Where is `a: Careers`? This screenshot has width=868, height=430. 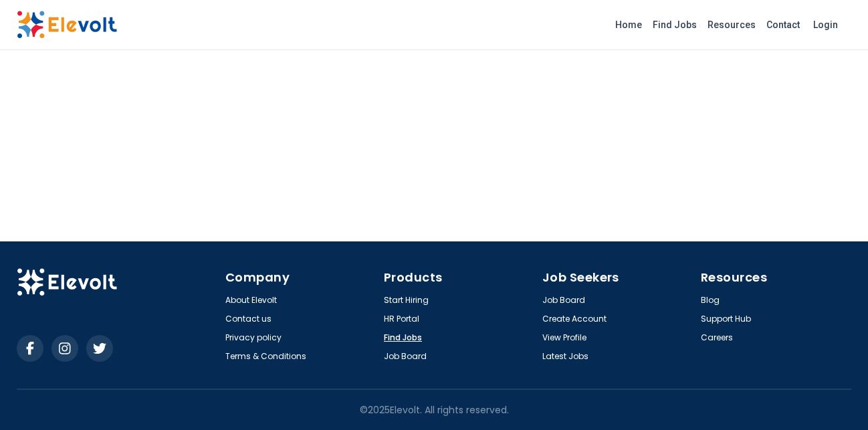
a: Careers is located at coordinates (717, 338).